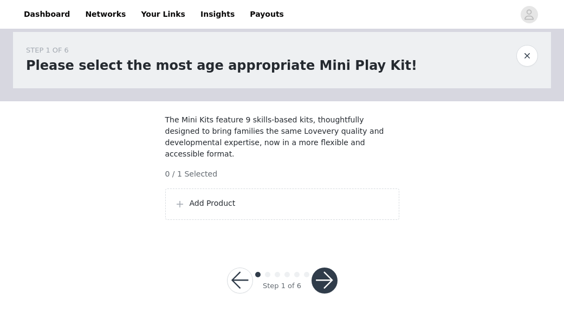  I want to click on div: avatar, so click(529, 15).